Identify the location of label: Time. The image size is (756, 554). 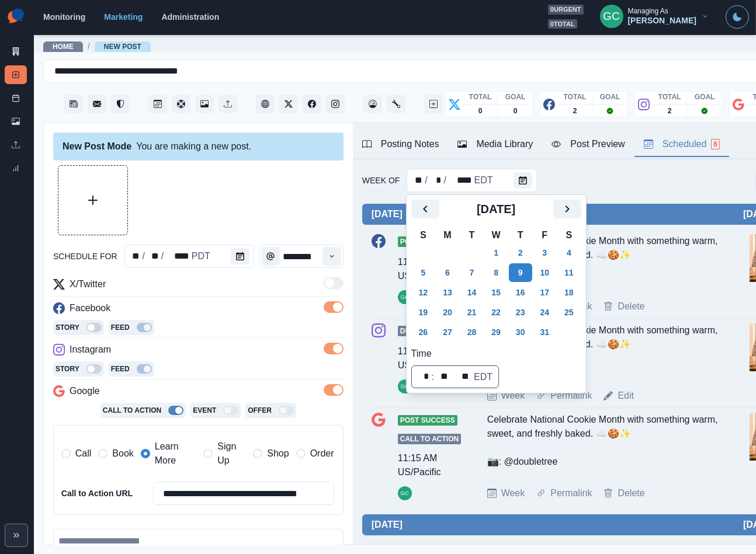
(493, 354).